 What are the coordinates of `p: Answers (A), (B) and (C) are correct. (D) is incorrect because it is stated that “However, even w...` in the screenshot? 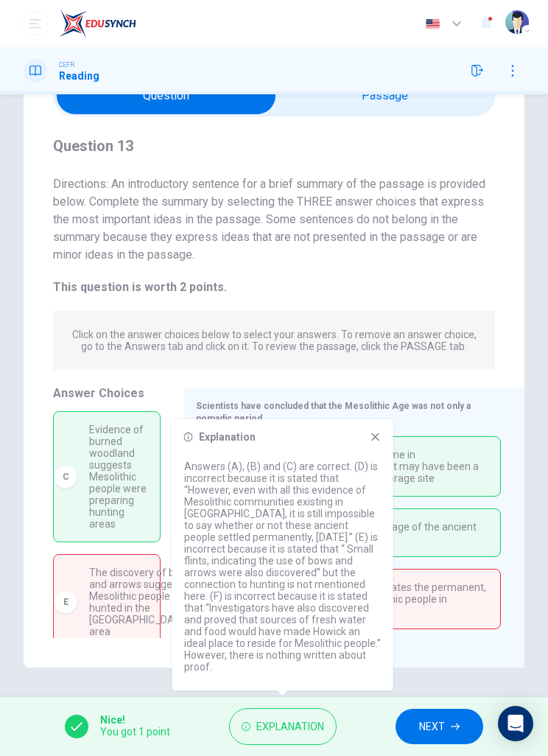 It's located at (283, 566).